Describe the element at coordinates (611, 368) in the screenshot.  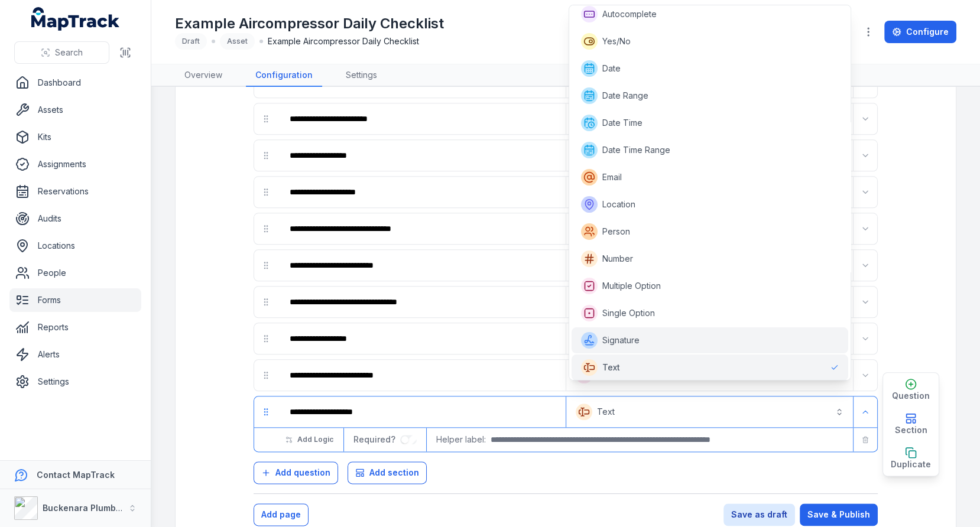
I see `span: Text` at that location.